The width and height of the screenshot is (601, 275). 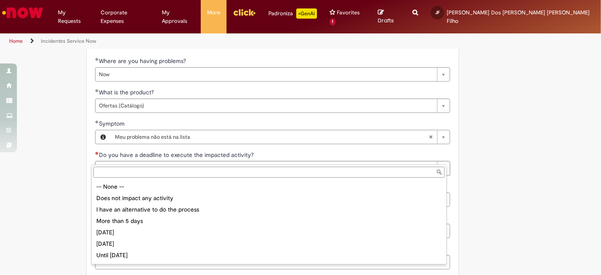 I want to click on div: More than 5 days, so click(x=269, y=221).